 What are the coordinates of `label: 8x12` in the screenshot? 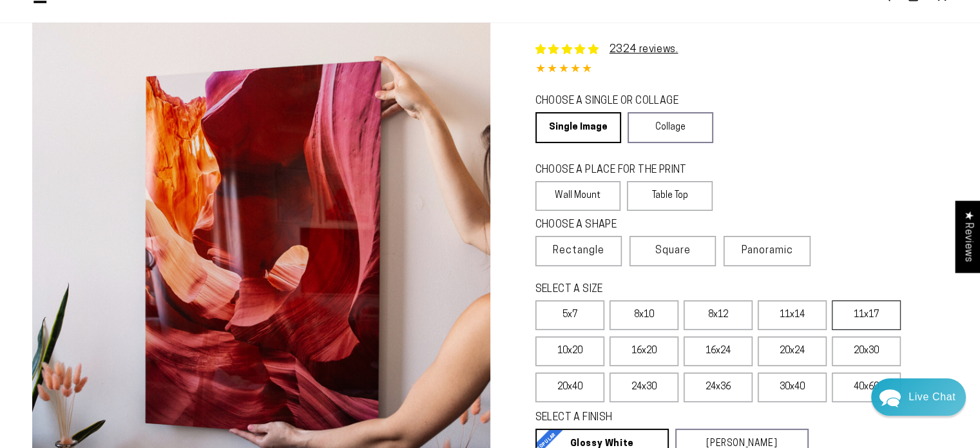 It's located at (718, 315).